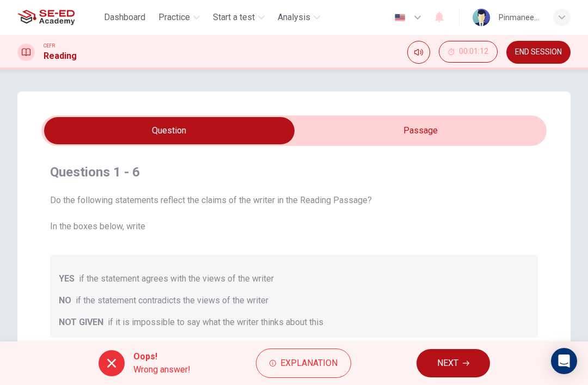 The height and width of the screenshot is (385, 588). What do you see at coordinates (474, 52) in the screenshot?
I see `span: 00:01:12` at bounding box center [474, 52].